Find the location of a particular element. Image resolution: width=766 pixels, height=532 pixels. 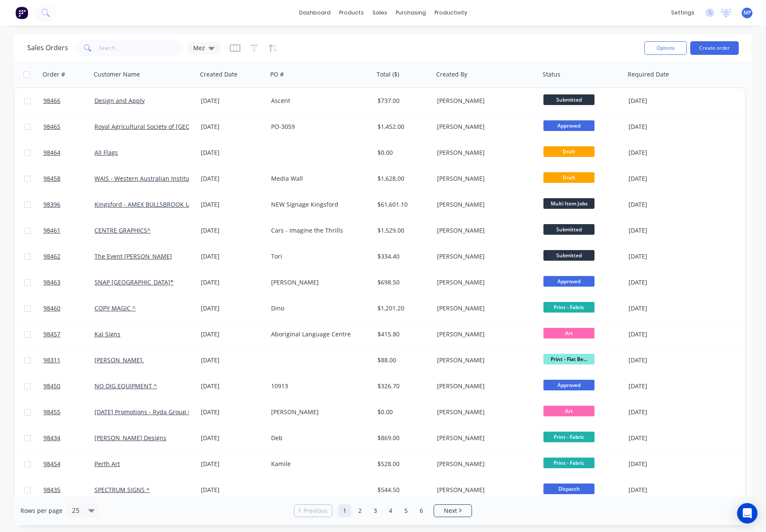

div: Kamile is located at coordinates (318, 464).